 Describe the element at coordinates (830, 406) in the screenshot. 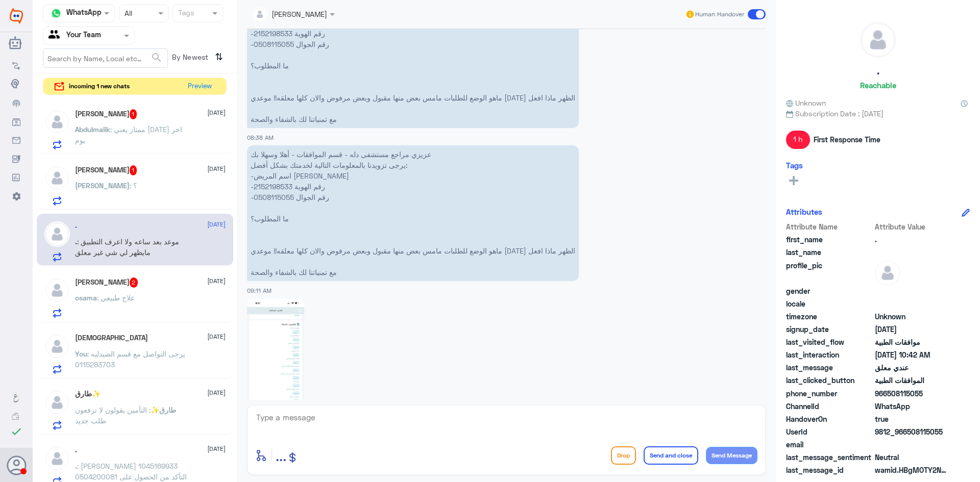

I see `span: ChannelId` at that location.